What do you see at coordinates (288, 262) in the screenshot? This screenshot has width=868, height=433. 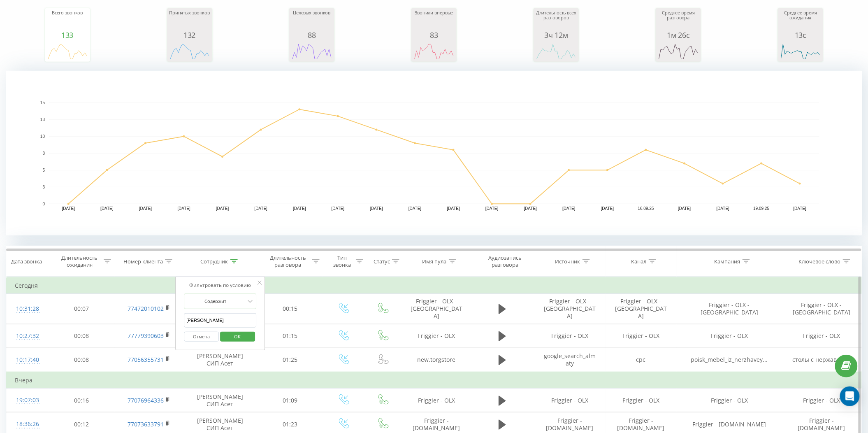 I see `div: Длительность разговора` at bounding box center [288, 262].